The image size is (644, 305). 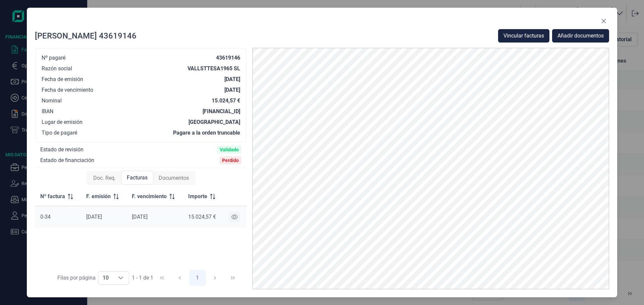 What do you see at coordinates (174, 178) in the screenshot?
I see `span: Documentos` at bounding box center [174, 178].